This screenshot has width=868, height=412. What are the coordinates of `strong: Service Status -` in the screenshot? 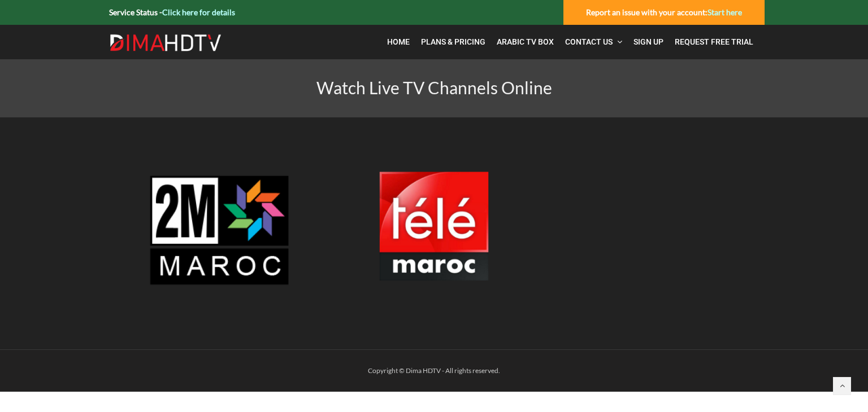 It's located at (172, 12).